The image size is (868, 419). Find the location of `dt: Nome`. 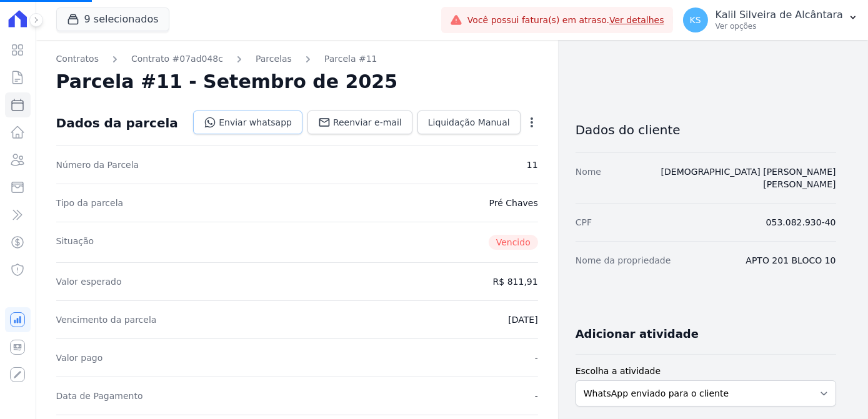

dt: Nome is located at coordinates (588, 178).